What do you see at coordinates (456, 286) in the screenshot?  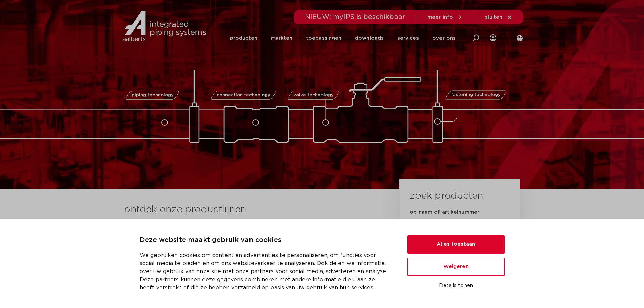 I see `button: Details tonen` at bounding box center [456, 286].